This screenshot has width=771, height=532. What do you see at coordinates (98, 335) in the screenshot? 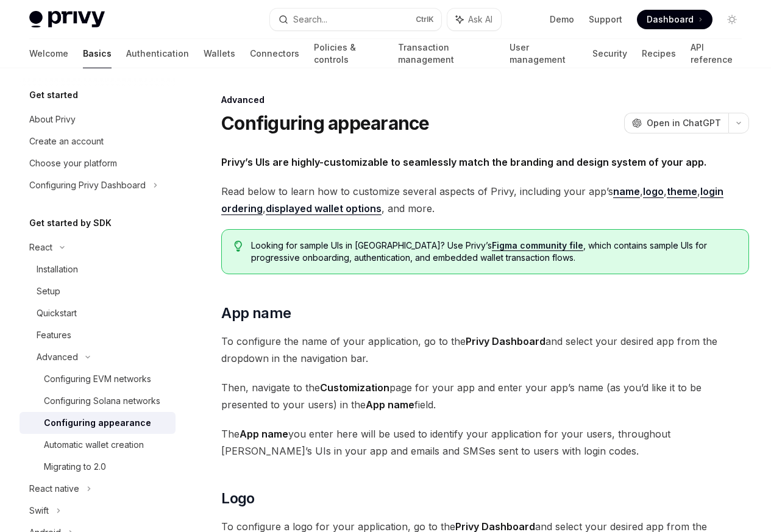
I see `a: Features` at bounding box center [98, 335].